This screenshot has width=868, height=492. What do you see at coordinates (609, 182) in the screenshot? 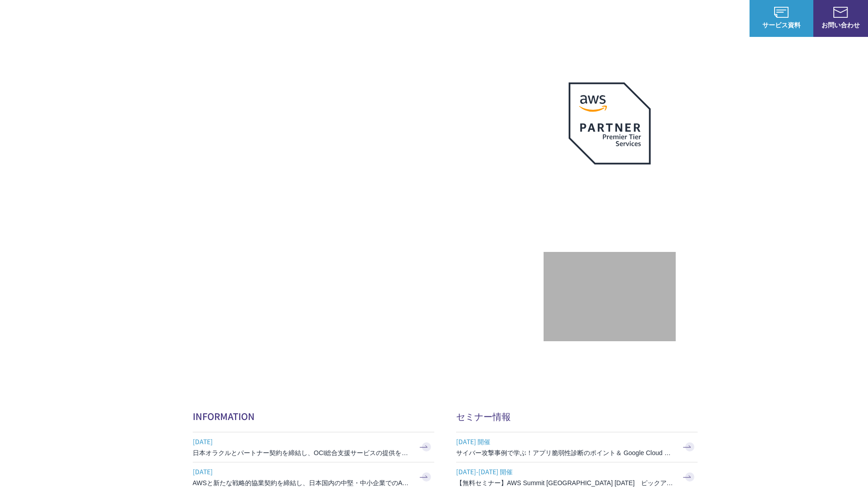
I see `em: AWS` at bounding box center [609, 182].